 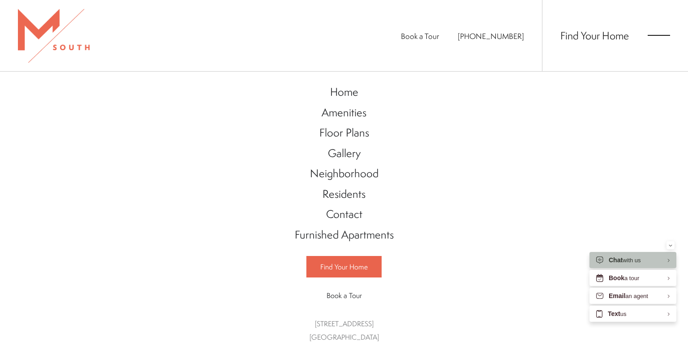 What do you see at coordinates (344, 112) in the screenshot?
I see `span: Amenities` at bounding box center [344, 112].